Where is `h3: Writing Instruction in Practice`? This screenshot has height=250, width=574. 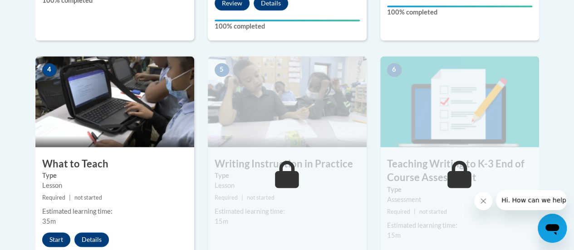 h3: Writing Instruction in Practice is located at coordinates (287, 164).